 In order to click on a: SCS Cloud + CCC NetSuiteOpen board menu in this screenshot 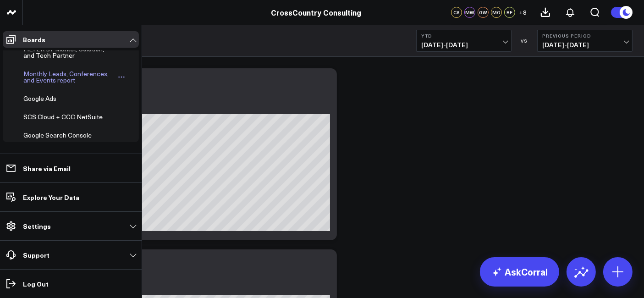, I will do `click(70, 117)`.